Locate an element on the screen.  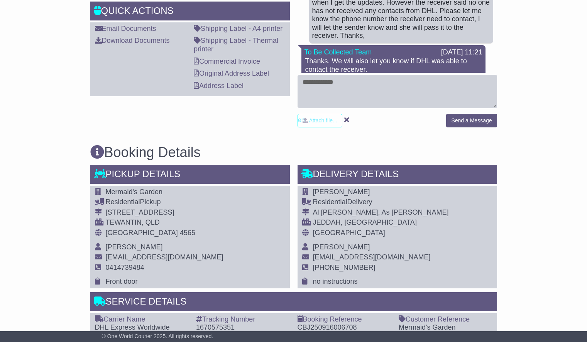
div: Quick Actions is located at coordinates (190, 12).